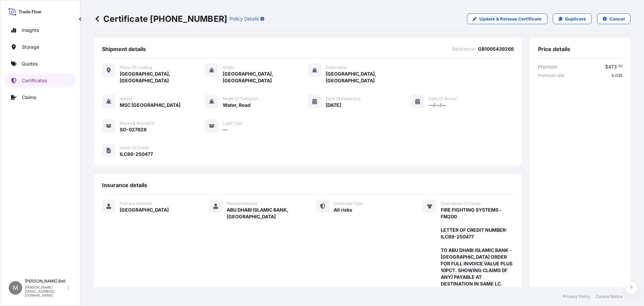 Image resolution: width=644 pixels, height=306 pixels. Describe the element at coordinates (136, 155) in the screenshot. I see `span: ILC89-250477` at that location.